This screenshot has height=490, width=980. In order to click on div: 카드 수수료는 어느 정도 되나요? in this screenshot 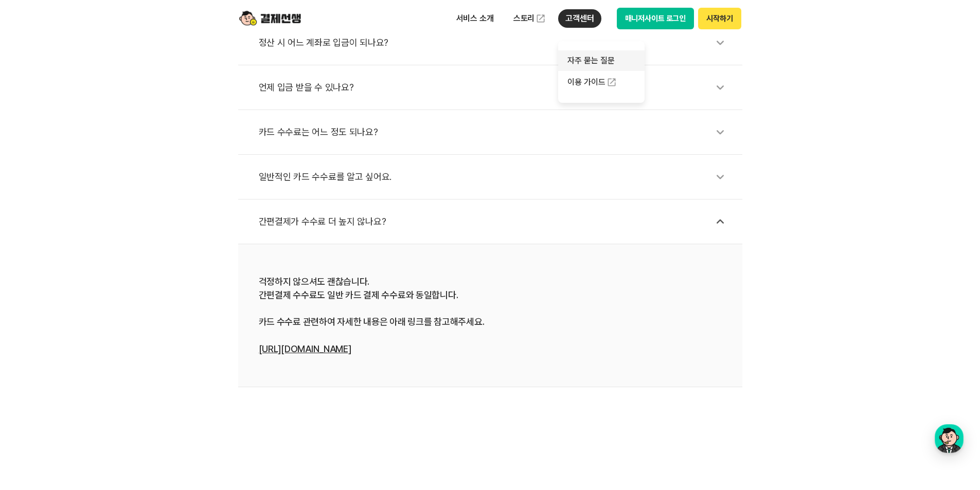, I will do `click(495, 132)`.